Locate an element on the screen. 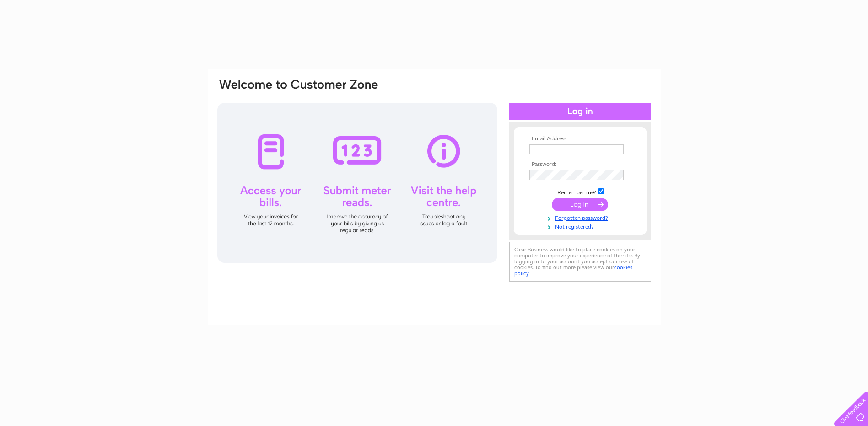  a: cookies policy is located at coordinates (574, 270).